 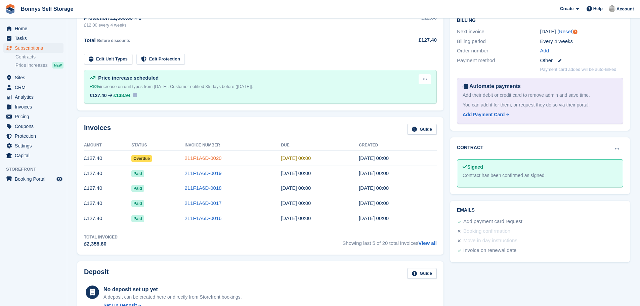 I want to click on a: Contracts, so click(x=39, y=57).